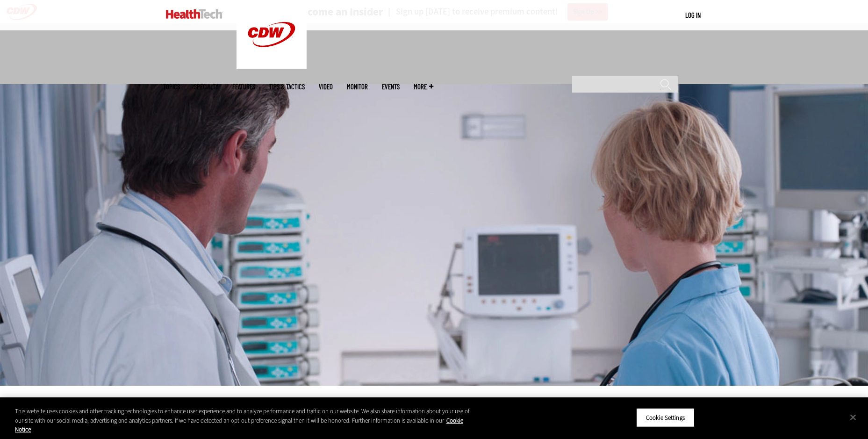 Image resolution: width=868 pixels, height=439 pixels. I want to click on a: Features, so click(243, 87).